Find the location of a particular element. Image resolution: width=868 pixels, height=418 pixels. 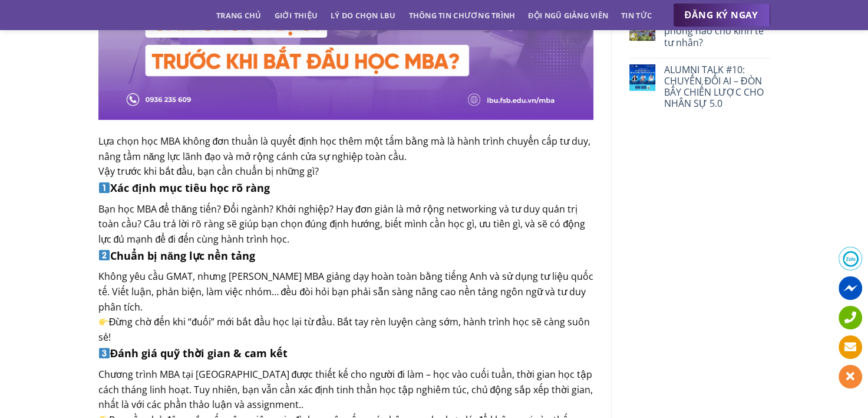

a: ĐĂNG KÝ NGAY is located at coordinates (721, 15).